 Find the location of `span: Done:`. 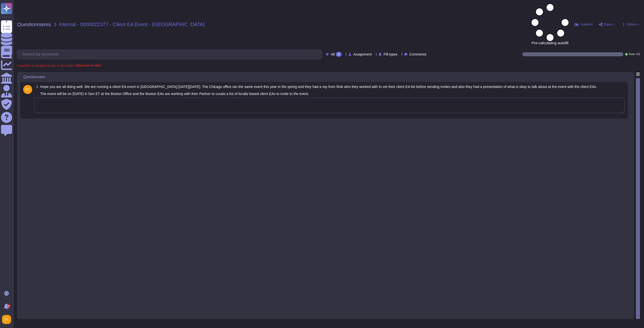

span: Done: is located at coordinates (632, 54).